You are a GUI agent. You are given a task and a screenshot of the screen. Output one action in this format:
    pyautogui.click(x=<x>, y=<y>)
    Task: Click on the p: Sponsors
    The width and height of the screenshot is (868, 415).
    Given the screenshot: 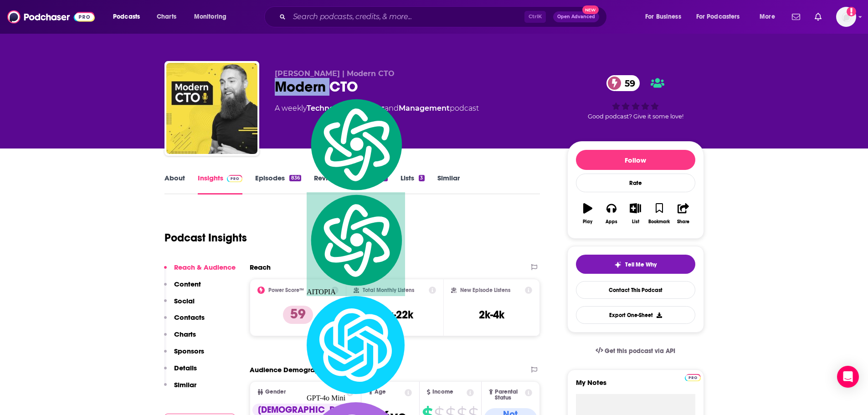 What is the action you would take?
    pyautogui.click(x=189, y=351)
    